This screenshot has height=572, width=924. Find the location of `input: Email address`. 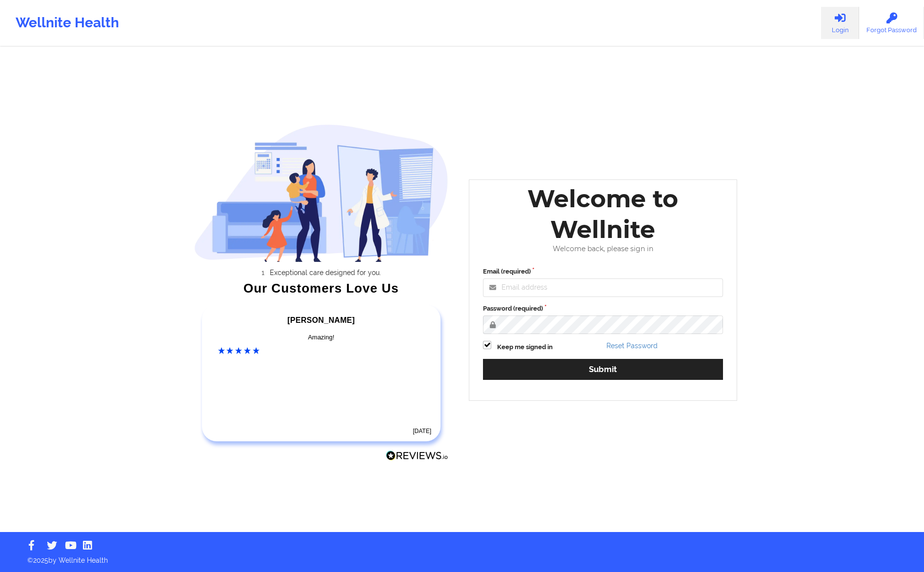

input: Email address is located at coordinates (603, 288).